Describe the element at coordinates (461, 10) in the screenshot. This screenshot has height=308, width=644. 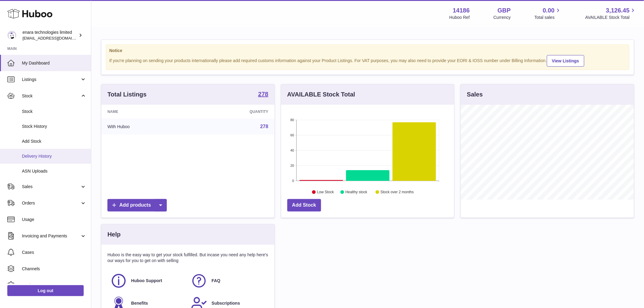
I see `strong: 14186` at that location.